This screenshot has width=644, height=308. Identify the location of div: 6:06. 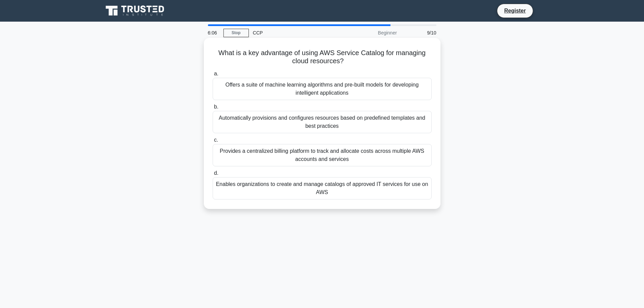
(214, 32).